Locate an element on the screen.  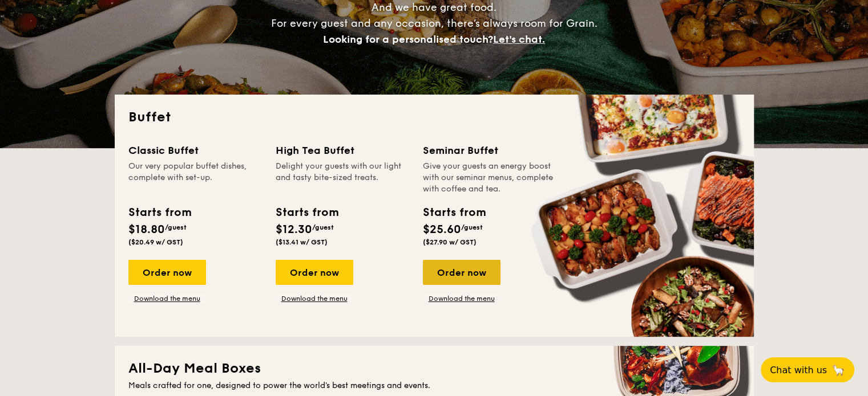
span: $18.80 is located at coordinates (146, 230).